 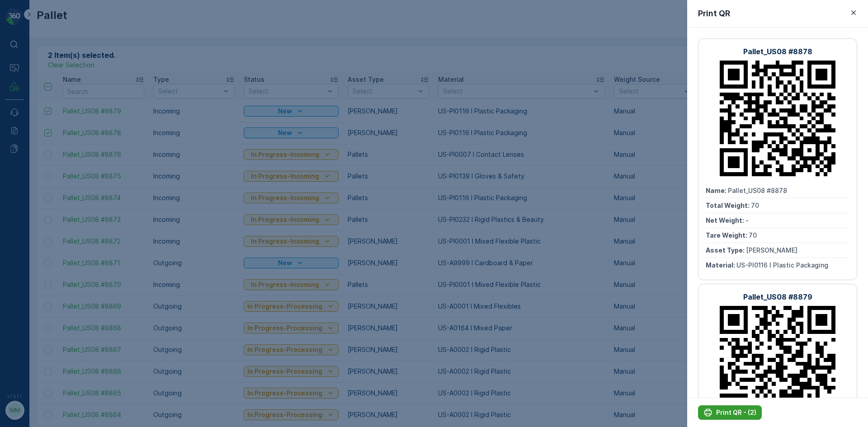 I want to click on p: Print QR, so click(x=714, y=14).